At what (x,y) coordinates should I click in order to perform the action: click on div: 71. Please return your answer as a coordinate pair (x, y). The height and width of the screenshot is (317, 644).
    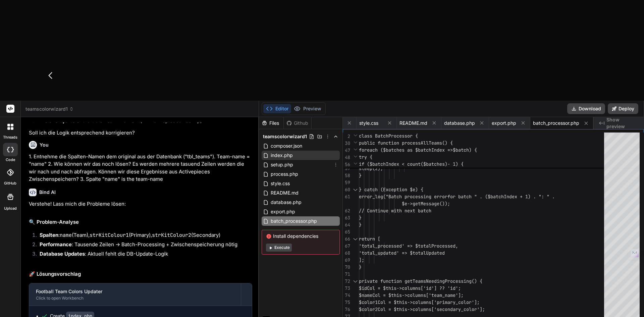
    Looking at the image, I should click on (347, 274).